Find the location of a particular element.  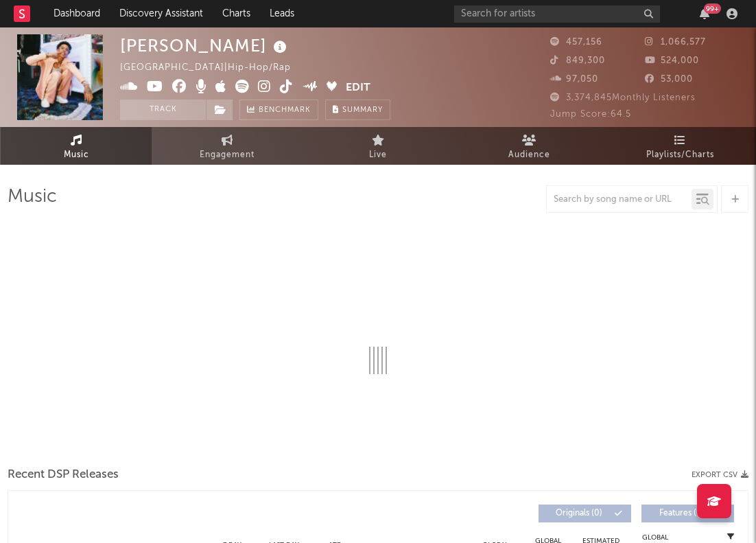

span: 1,066,577 is located at coordinates (675, 42).